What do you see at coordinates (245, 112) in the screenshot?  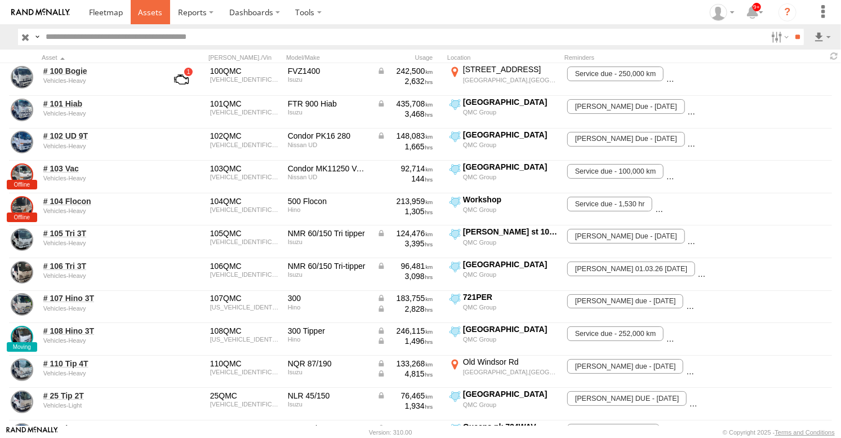 I see `div: JALFTR34T87000227` at bounding box center [245, 112].